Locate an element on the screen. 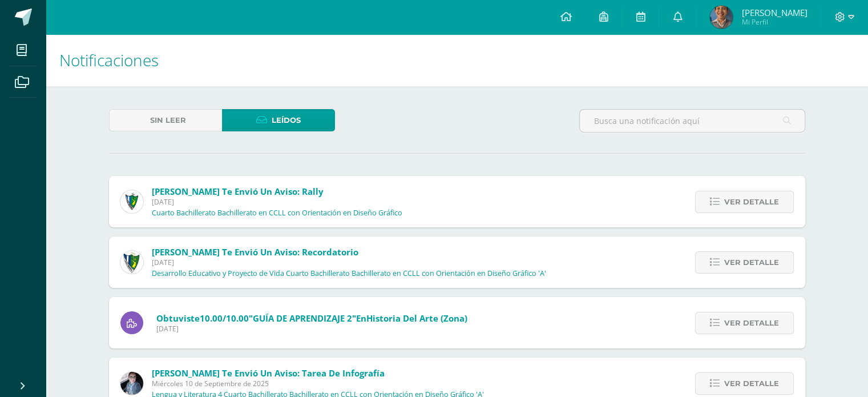 This screenshot has height=397, width=868. span: 10.00/10.00 is located at coordinates (224, 318).